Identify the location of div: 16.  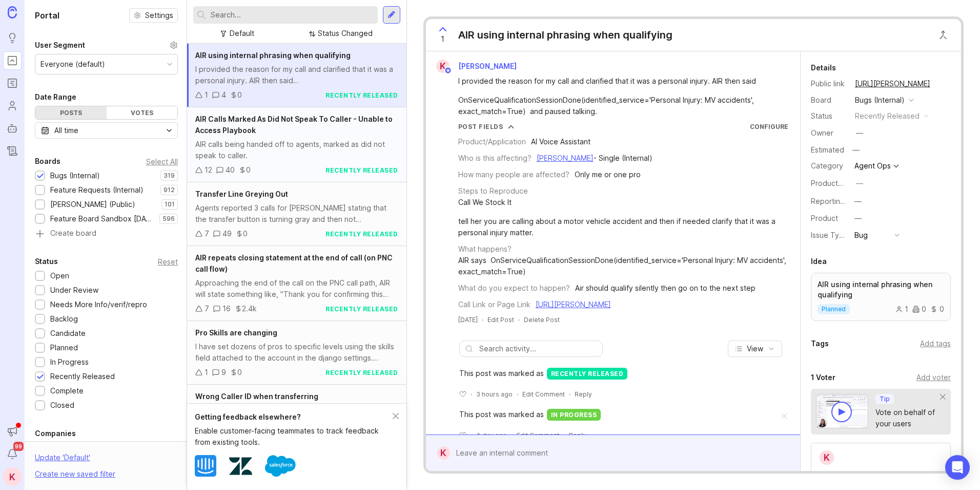
(227, 308).